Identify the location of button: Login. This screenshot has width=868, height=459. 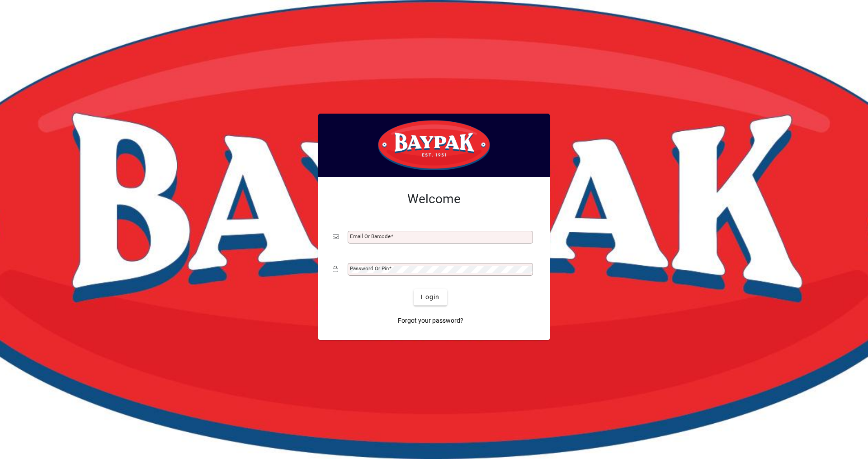
(430, 298).